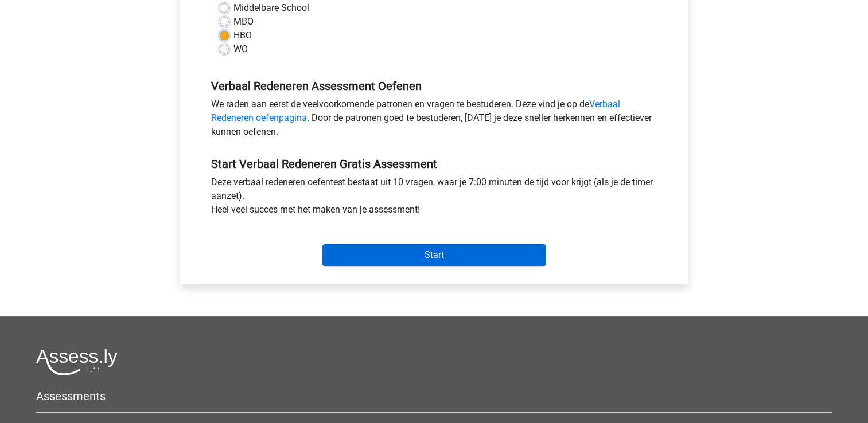 This screenshot has height=423, width=868. Describe the element at coordinates (271, 8) in the screenshot. I see `label: Middelbare School` at that location.